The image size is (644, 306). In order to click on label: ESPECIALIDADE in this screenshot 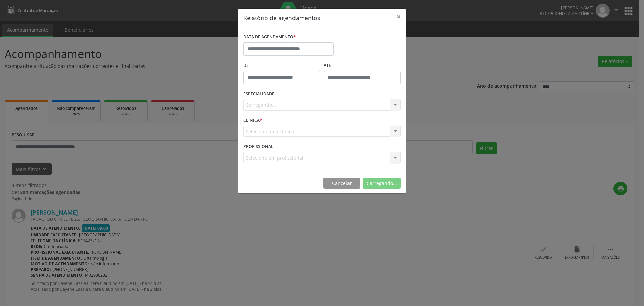, I will do `click(259, 94)`.